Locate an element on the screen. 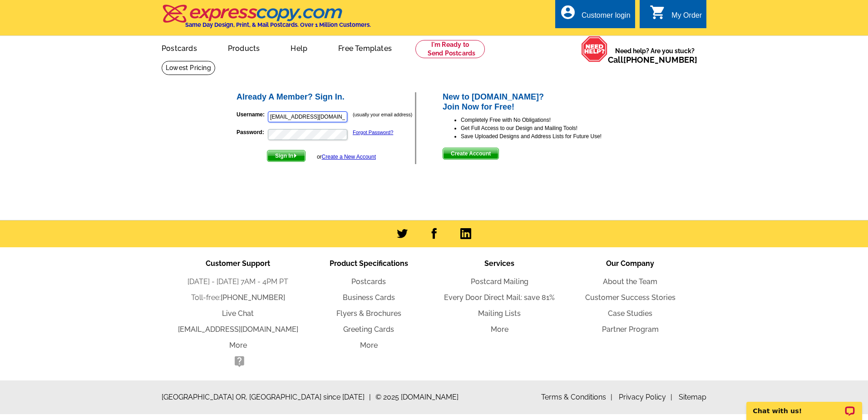 This screenshot has width=868, height=420. a: Terms & Conditions is located at coordinates (576, 396).